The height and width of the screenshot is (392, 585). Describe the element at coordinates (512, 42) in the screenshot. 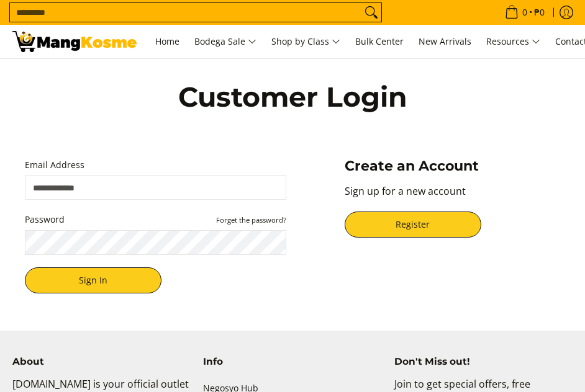

I see `span: Resources` at that location.